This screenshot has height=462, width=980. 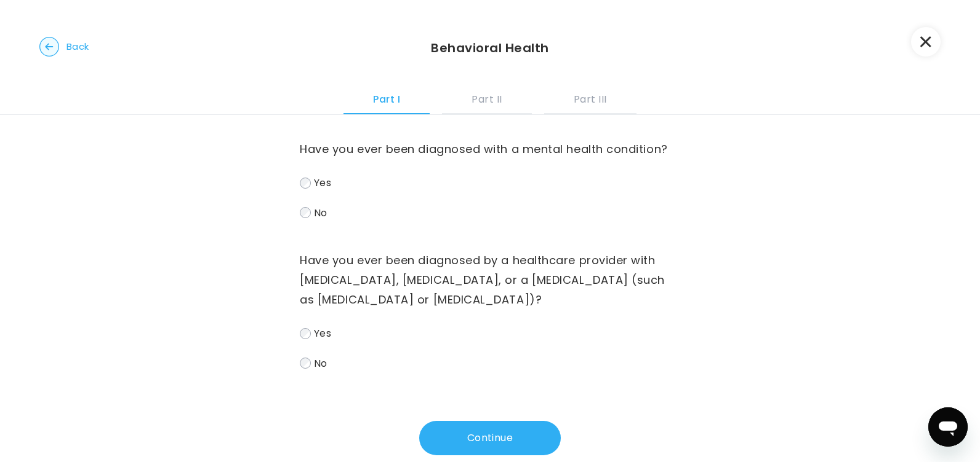 What do you see at coordinates (490, 150) in the screenshot?
I see `label: Have you ever been diagnosed with a mental health condition?` at bounding box center [490, 150].